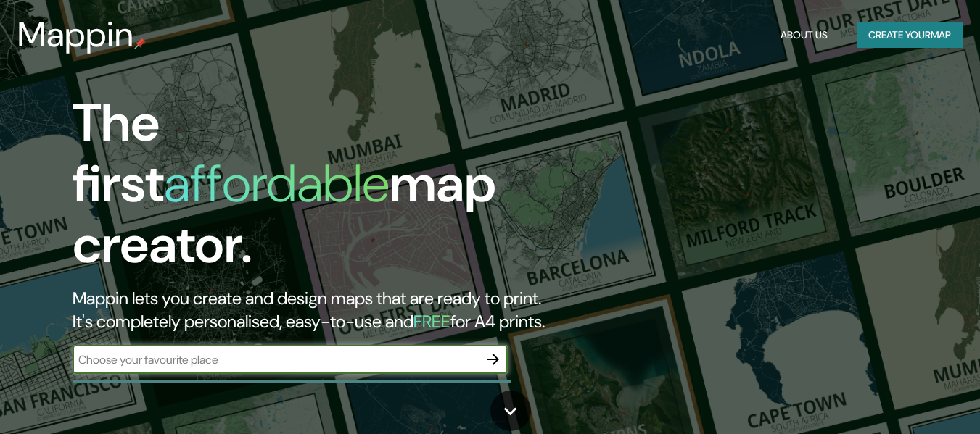 The width and height of the screenshot is (980, 434). I want to click on h1: affordable, so click(277, 184).